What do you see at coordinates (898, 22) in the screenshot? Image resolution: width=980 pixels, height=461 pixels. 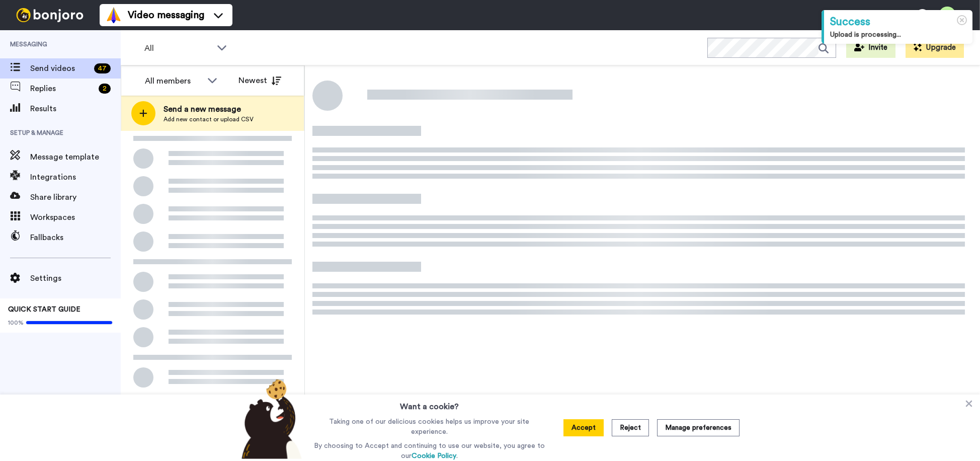 I see `div: Success` at bounding box center [898, 22].